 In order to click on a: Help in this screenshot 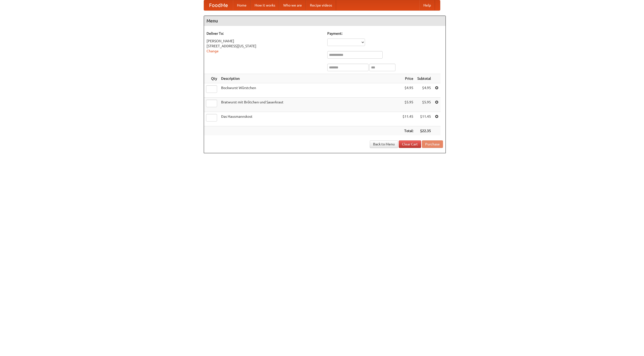, I will do `click(427, 5)`.